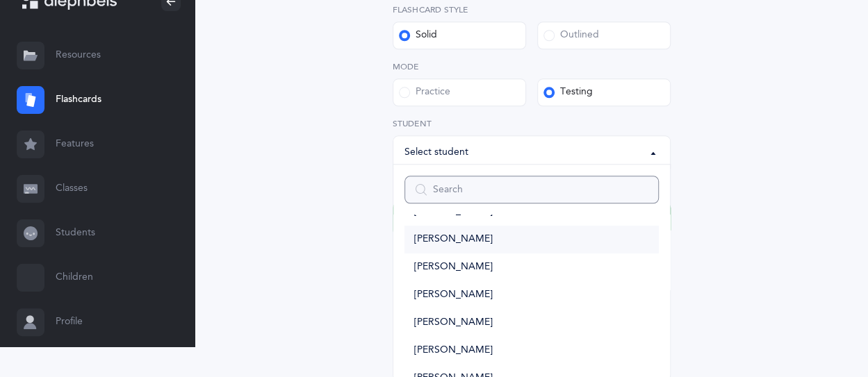 The height and width of the screenshot is (377, 868). Describe the element at coordinates (532, 123) in the screenshot. I see `label: Student` at that location.